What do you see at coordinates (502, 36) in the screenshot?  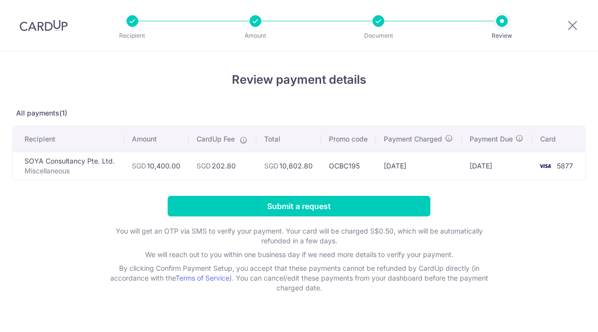 I see `p: Review` at bounding box center [502, 36].